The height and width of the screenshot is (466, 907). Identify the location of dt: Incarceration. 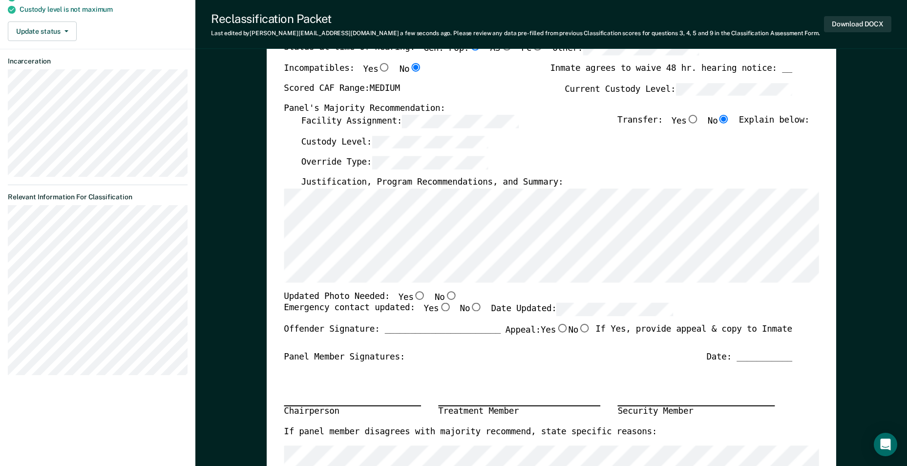
(98, 61).